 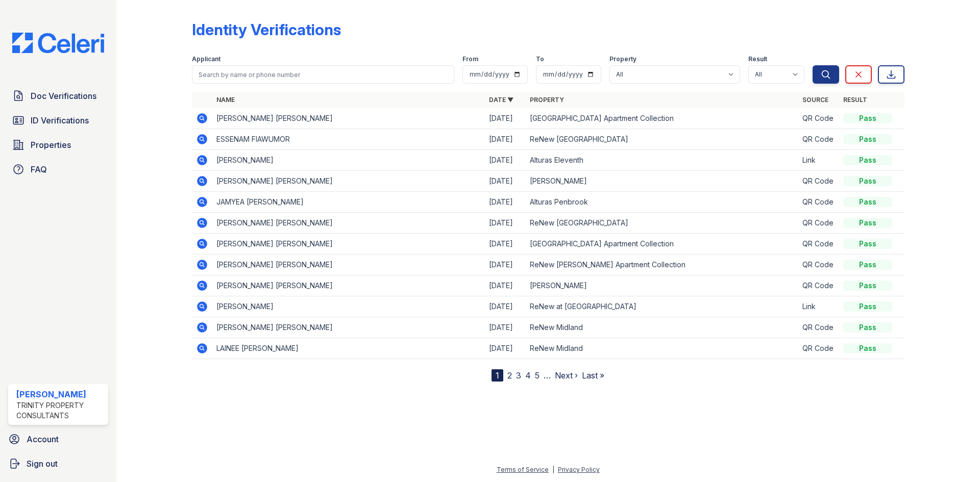 What do you see at coordinates (518, 376) in the screenshot?
I see `a: 3` at bounding box center [518, 376].